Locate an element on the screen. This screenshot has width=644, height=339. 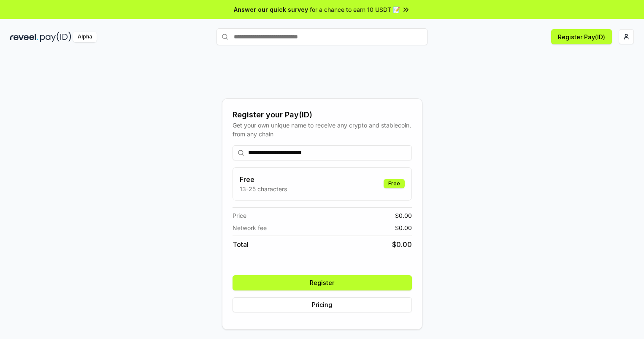
button: Pricing is located at coordinates (322, 305).